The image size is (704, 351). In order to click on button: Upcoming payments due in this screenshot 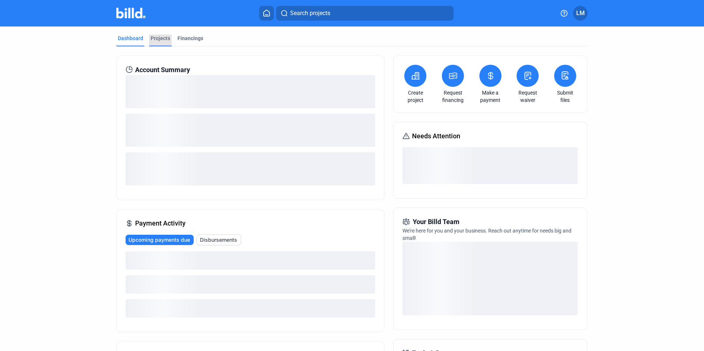, I will do `click(159, 240)`.